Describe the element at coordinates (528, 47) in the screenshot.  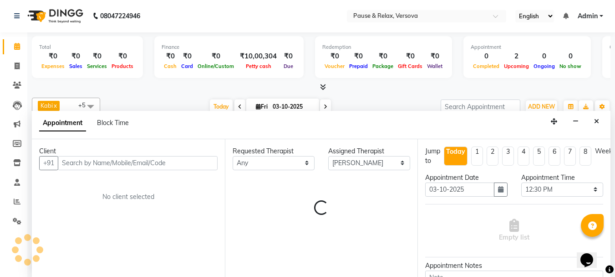
I see `div: Appointment` at that location.